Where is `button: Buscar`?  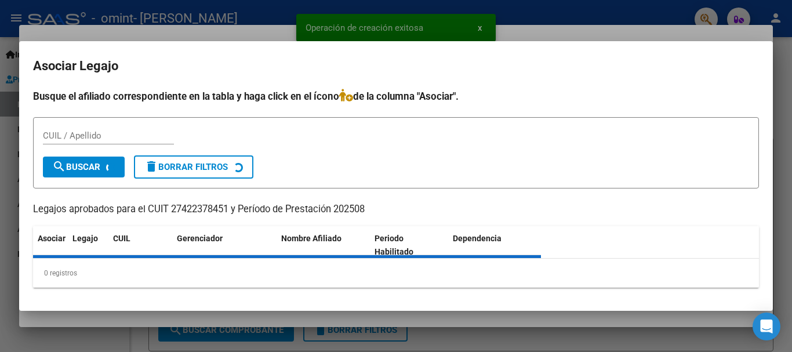
button: Buscar is located at coordinates (84, 167).